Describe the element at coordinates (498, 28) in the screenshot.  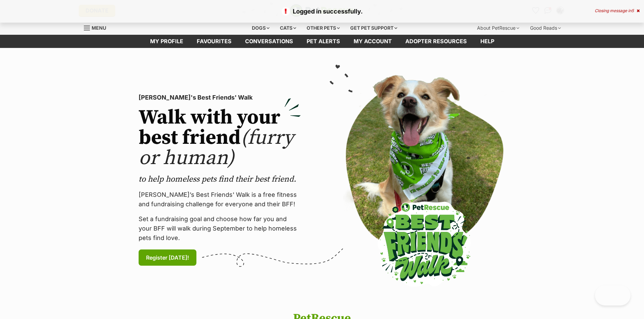
I see `div: About PetRescue` at that location.